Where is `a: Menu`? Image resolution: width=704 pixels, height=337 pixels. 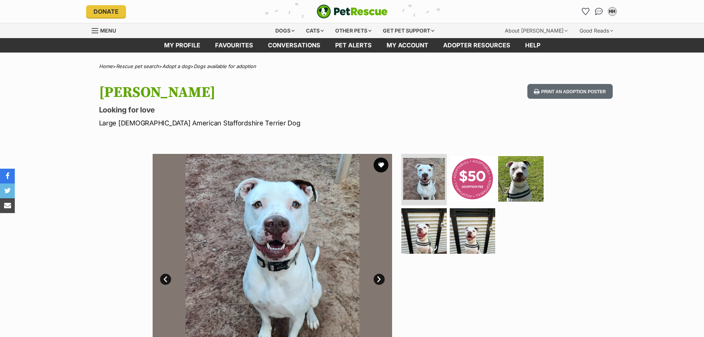
a: Menu is located at coordinates (106, 30).